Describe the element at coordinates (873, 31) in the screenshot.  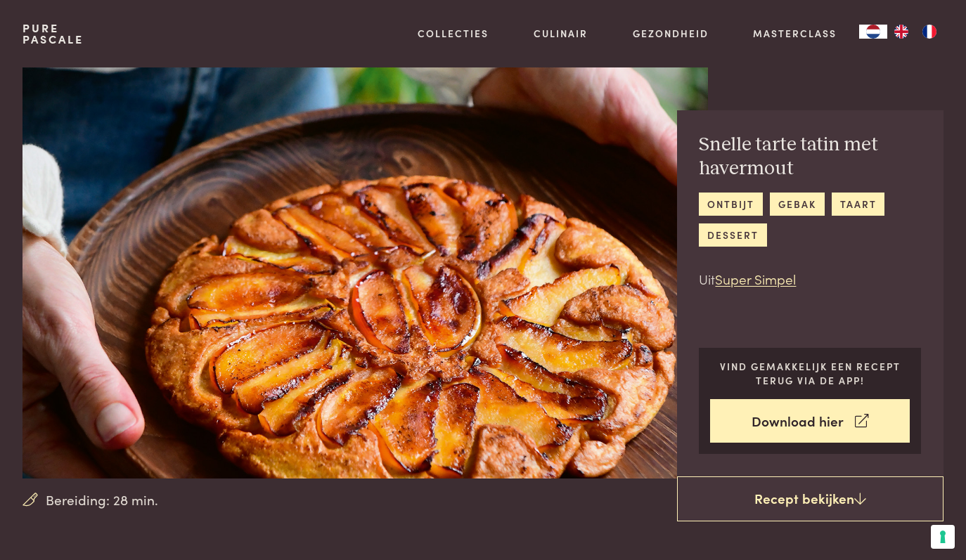
I see `div: Language` at that location.